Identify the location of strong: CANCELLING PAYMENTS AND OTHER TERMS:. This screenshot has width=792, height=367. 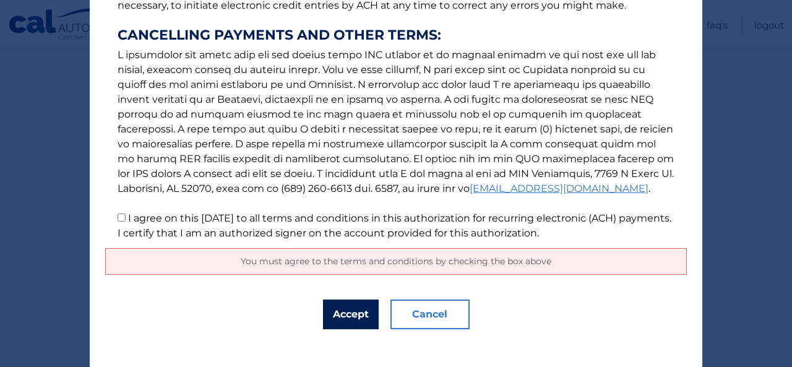
(396, 35).